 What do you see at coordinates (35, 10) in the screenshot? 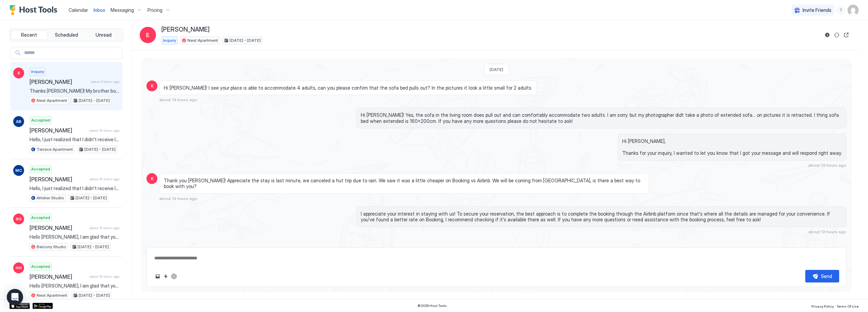
I see `a: Host Tools Logo` at bounding box center [35, 10].